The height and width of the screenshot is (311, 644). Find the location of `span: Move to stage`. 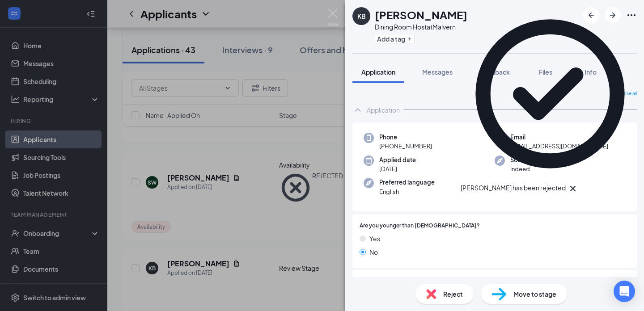

span: Move to stage is located at coordinates (535, 294).